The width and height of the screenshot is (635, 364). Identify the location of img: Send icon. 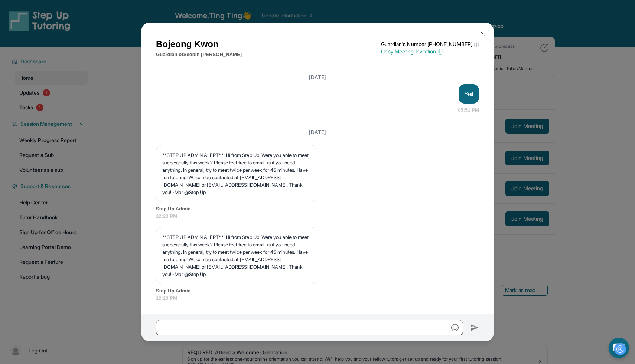
(475, 328).